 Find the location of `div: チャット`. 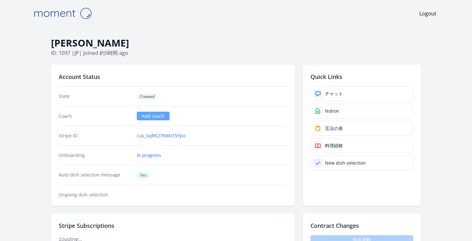

div: チャット is located at coordinates (334, 94).